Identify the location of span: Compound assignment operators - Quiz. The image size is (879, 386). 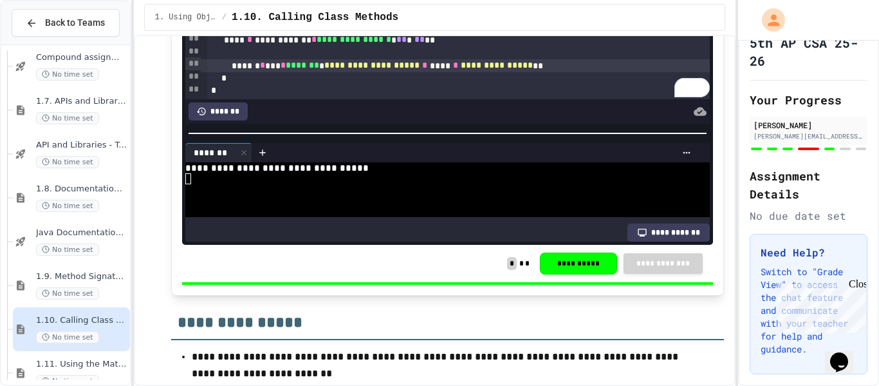
(82, 57).